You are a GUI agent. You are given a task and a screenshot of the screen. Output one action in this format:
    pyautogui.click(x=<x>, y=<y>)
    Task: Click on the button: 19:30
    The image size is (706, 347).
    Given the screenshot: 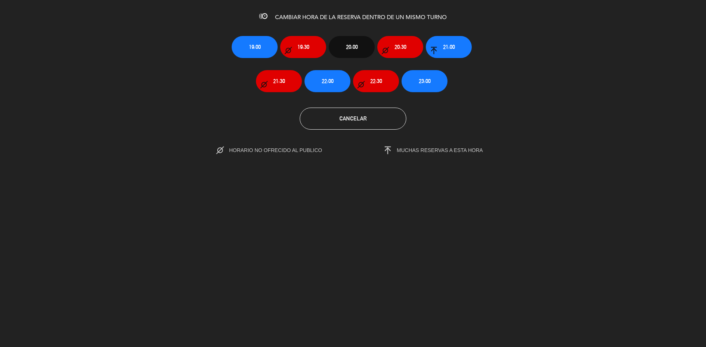 What is the action you would take?
    pyautogui.click(x=303, y=47)
    